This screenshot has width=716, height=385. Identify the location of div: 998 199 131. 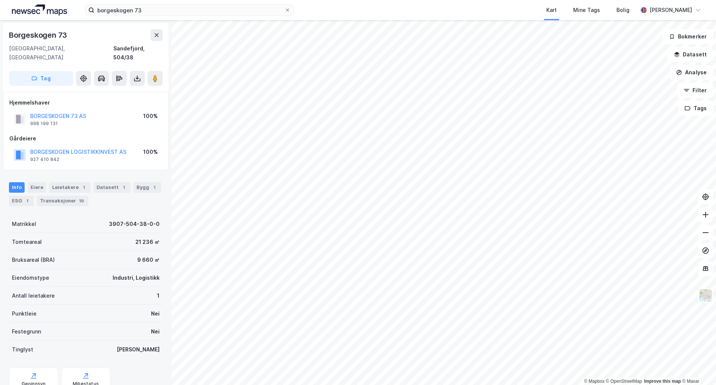
(44, 123).